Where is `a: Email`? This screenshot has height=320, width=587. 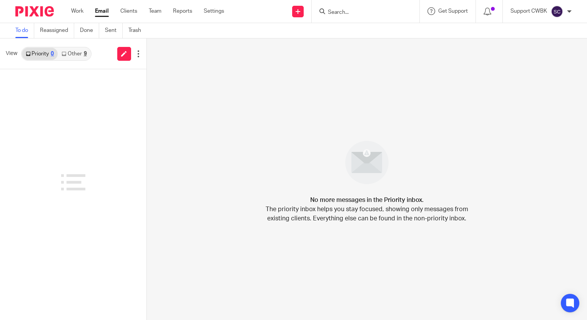
a: Email is located at coordinates (102, 11).